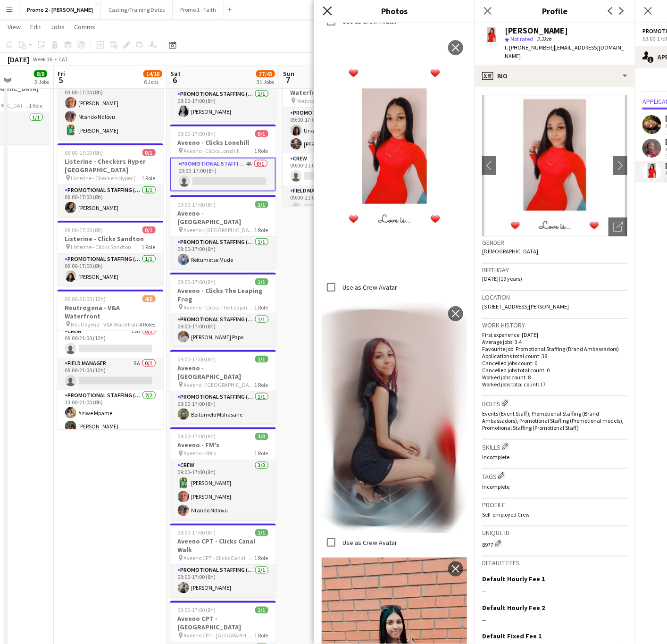 This screenshot has height=644, width=667. What do you see at coordinates (555, 446) in the screenshot?
I see `h3: Skills` at bounding box center [555, 446].